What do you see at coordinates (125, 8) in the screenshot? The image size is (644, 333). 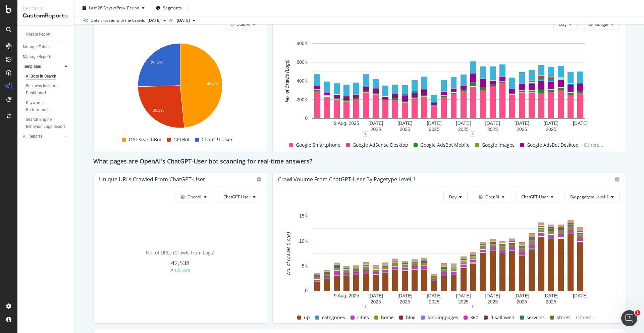 I see `span: vs Prev. Period` at bounding box center [125, 8].